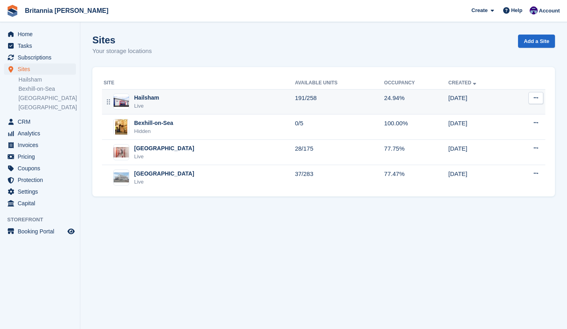 Image resolution: width=567 pixels, height=329 pixels. I want to click on div: Bexhill-on-Sea, so click(153, 123).